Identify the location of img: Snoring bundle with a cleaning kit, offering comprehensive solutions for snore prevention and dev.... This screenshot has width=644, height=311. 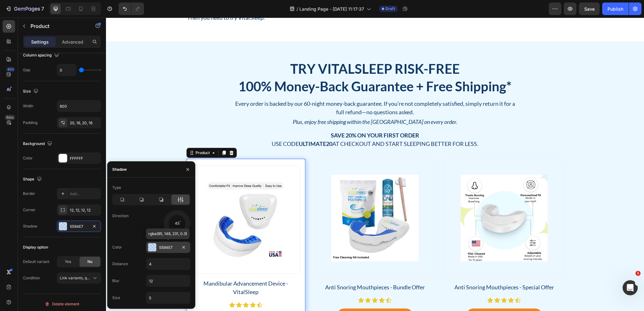
(269, 200).